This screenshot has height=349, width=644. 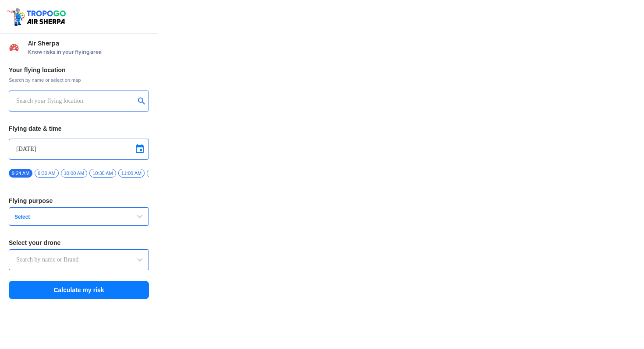 I want to click on span: Search by name or select on map, so click(x=79, y=80).